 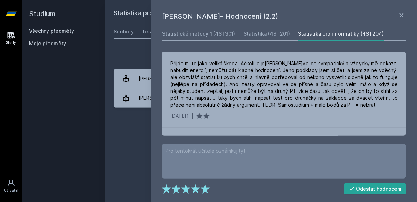 I want to click on h2: Statistika pro informatiky (4ST204), so click(x=222, y=14).